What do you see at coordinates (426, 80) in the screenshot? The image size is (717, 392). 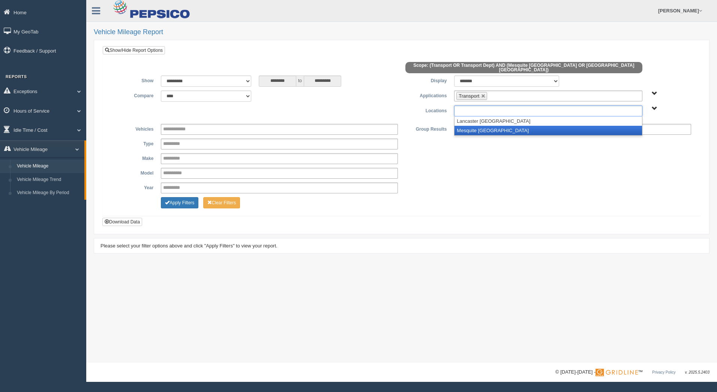 I see `label: Display` at bounding box center [426, 80].